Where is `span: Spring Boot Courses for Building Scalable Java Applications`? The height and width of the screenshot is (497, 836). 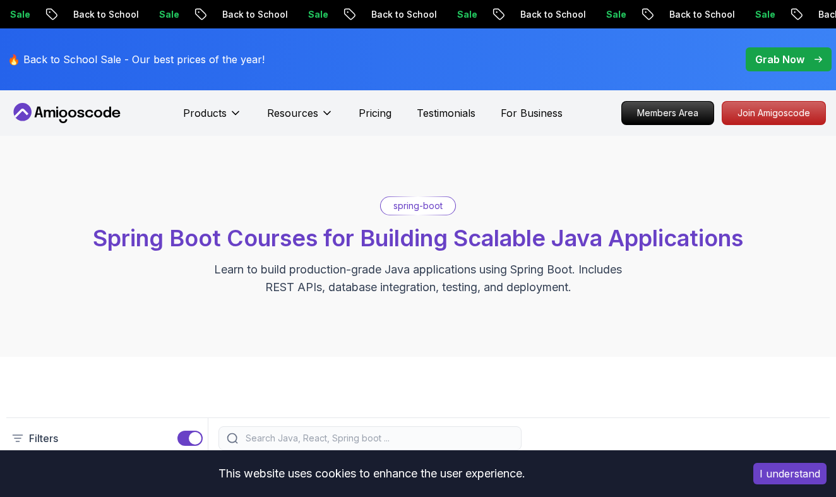 span: Spring Boot Courses for Building Scalable Java Applications is located at coordinates (418, 238).